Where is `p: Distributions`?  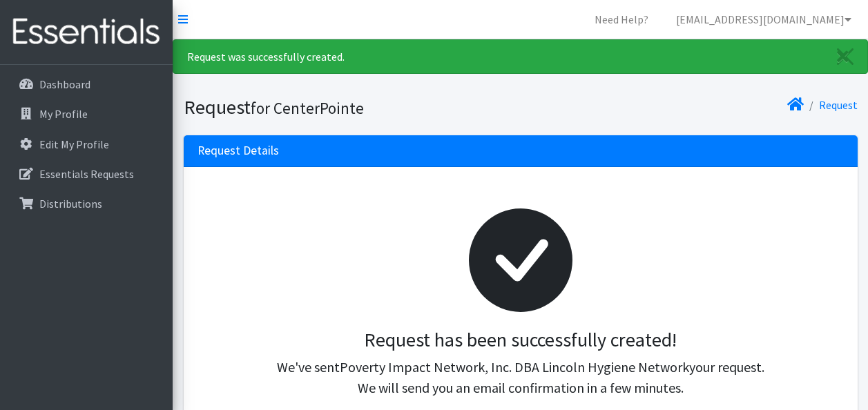
p: Distributions is located at coordinates (70, 204).